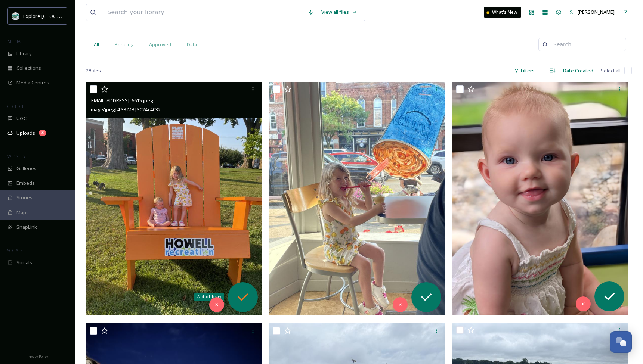  I want to click on span: SnapLink, so click(26, 227).